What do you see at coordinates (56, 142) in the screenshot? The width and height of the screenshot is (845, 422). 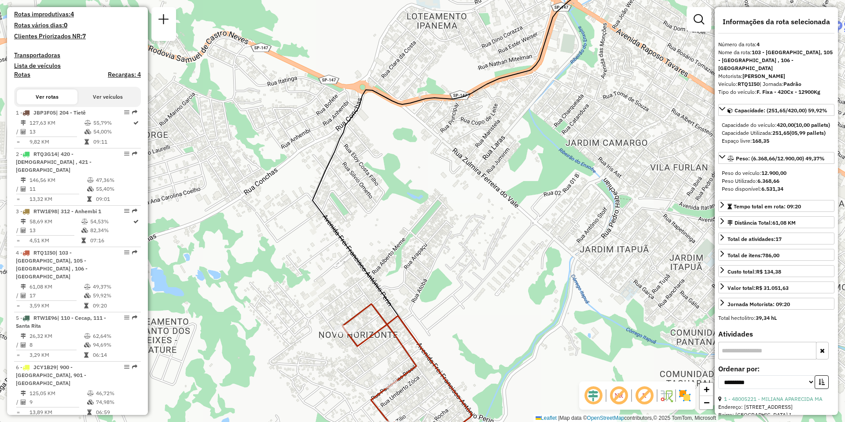 I see `td: 9,82 KM` at bounding box center [56, 142].